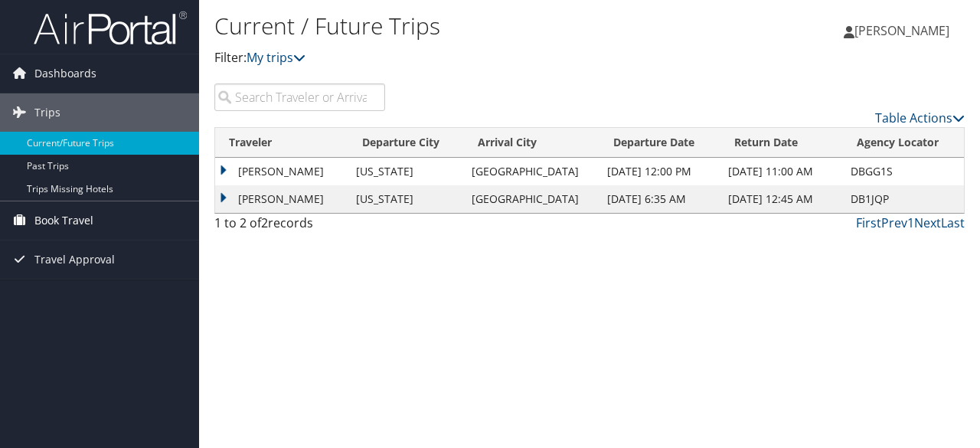 The height and width of the screenshot is (448, 980). I want to click on td: DBGG1S, so click(903, 172).